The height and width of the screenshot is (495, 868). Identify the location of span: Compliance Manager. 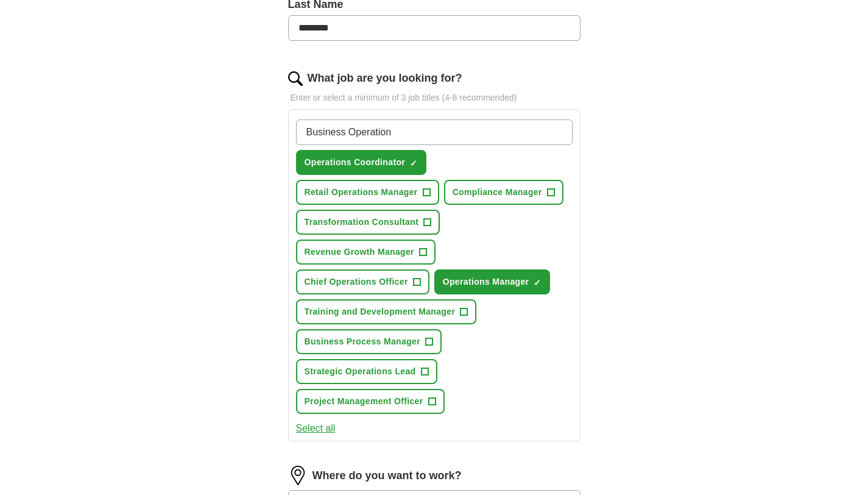
(497, 192).